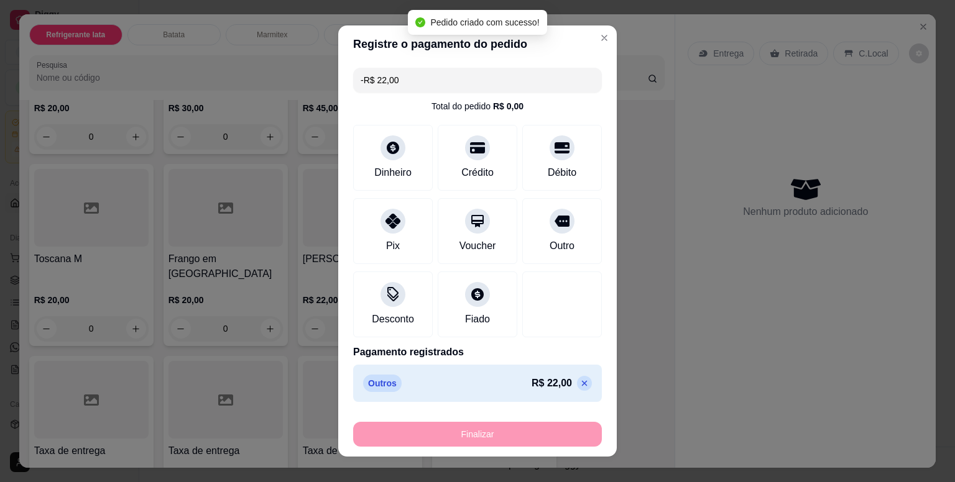  What do you see at coordinates (382, 384) in the screenshot?
I see `p: Outros` at bounding box center [382, 384].